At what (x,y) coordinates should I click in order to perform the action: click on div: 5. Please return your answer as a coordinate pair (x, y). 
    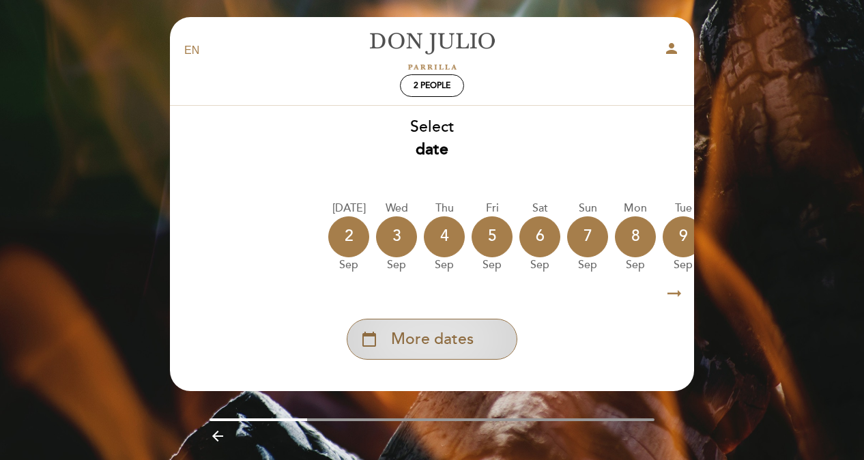
    Looking at the image, I should click on (492, 237).